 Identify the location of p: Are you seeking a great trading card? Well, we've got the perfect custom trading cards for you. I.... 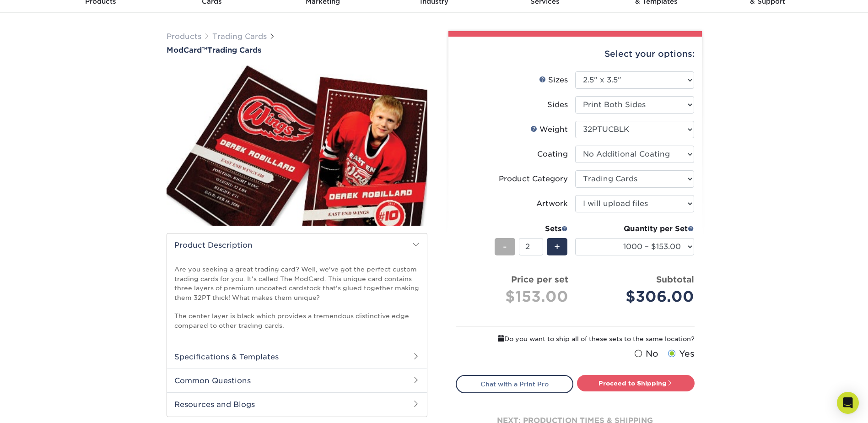
(297, 297).